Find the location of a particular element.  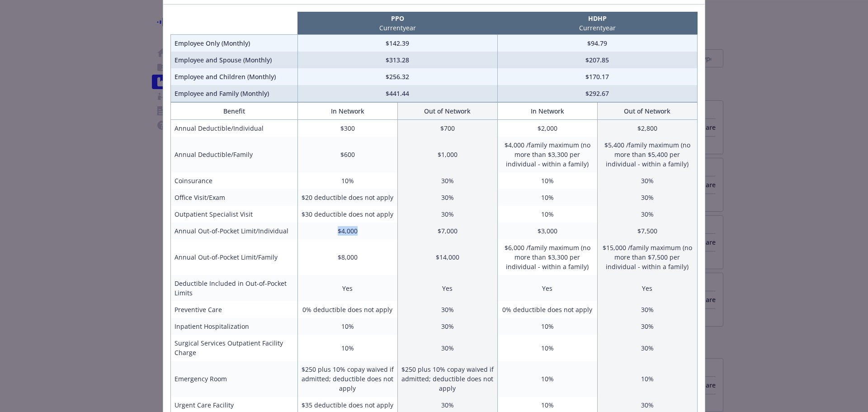

td: $94.79 is located at coordinates (597, 44).